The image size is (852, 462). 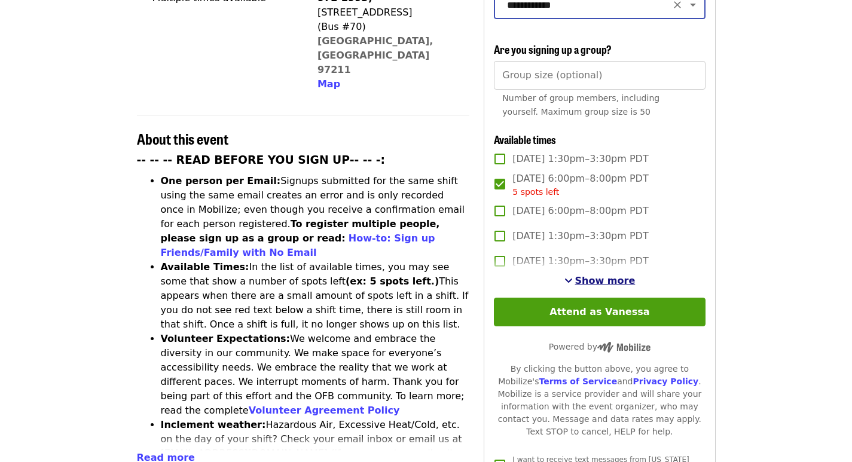 What do you see at coordinates (315, 217) in the screenshot?
I see `li: Signups submitted for the same shift using the same email creates an error and is only recorded o...` at bounding box center [315, 217].